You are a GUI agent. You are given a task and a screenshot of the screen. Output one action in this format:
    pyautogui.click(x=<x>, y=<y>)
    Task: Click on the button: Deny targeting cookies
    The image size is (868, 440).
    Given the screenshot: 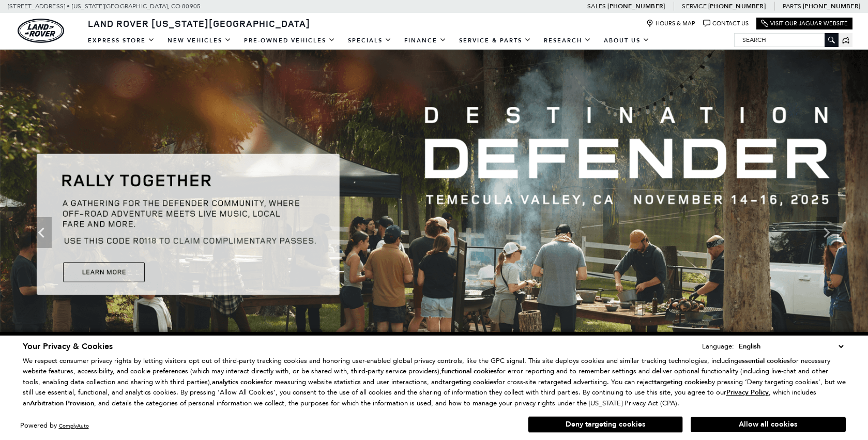 What is the action you would take?
    pyautogui.click(x=606, y=424)
    